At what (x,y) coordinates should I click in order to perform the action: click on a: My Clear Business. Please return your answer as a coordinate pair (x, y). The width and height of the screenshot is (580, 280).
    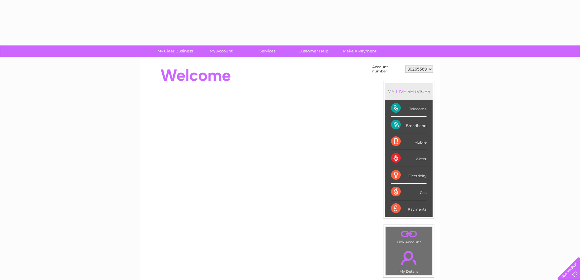
    Looking at the image, I should click on (175, 51).